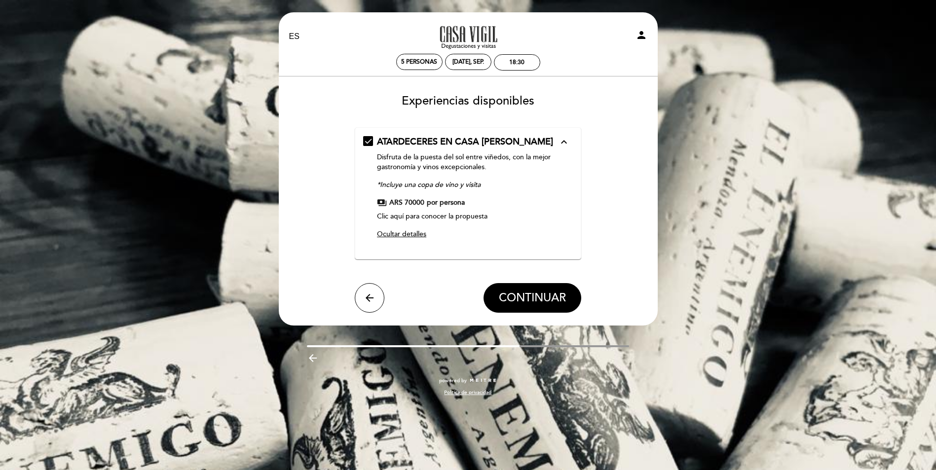  I want to click on span: payments, so click(382, 203).